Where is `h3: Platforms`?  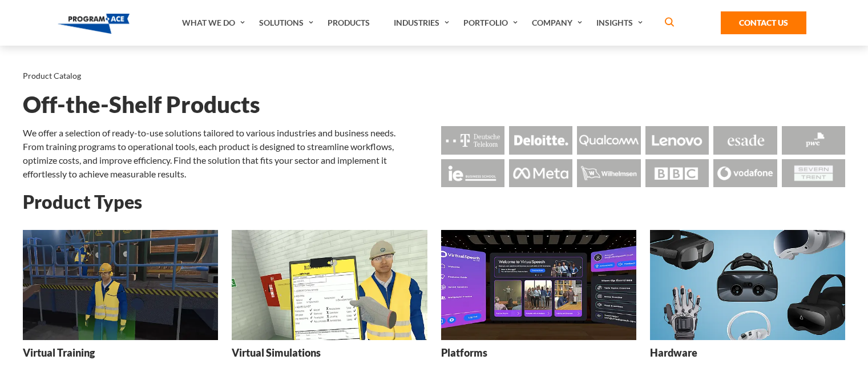
h3: Platforms is located at coordinates (464, 353).